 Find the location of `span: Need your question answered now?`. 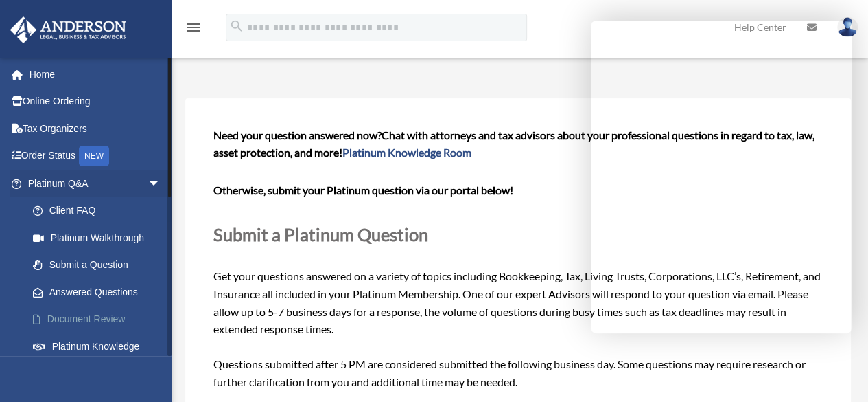

span: Need your question answered now? is located at coordinates (297, 135).